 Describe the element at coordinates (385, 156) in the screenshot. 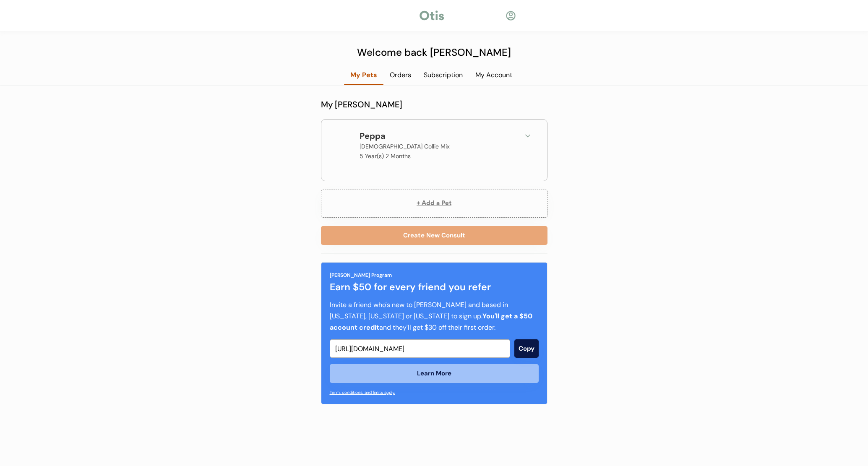

I see `p: 5 Year(s) 2 Months` at that location.